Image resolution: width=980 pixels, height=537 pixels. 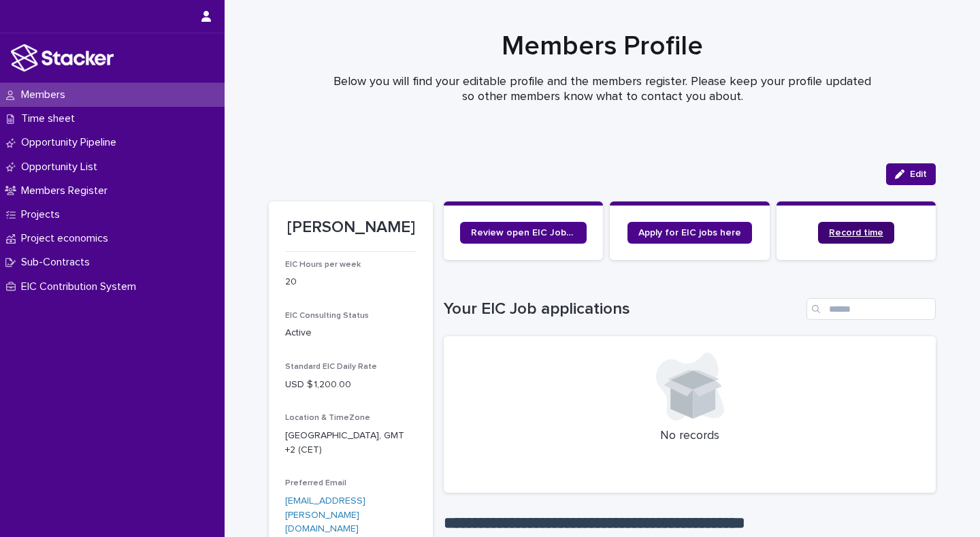 I want to click on span: Edit, so click(x=918, y=174).